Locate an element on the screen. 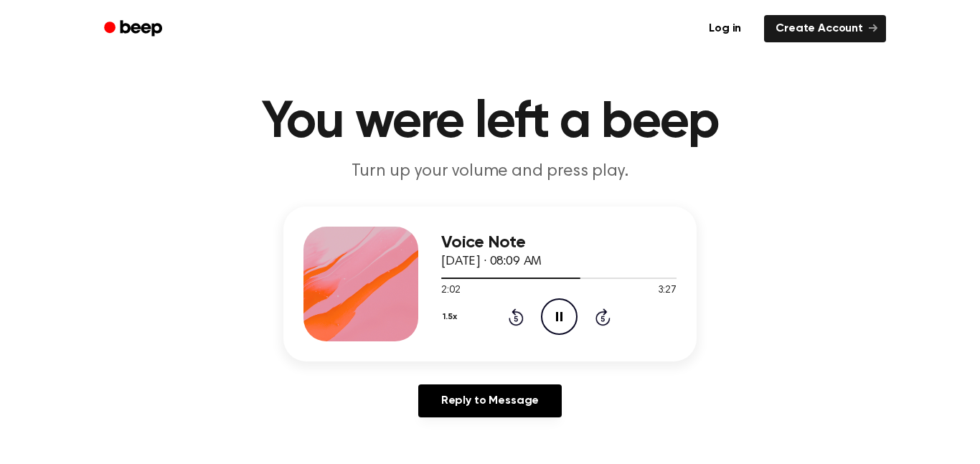  h3: Voice Note is located at coordinates (559, 243).